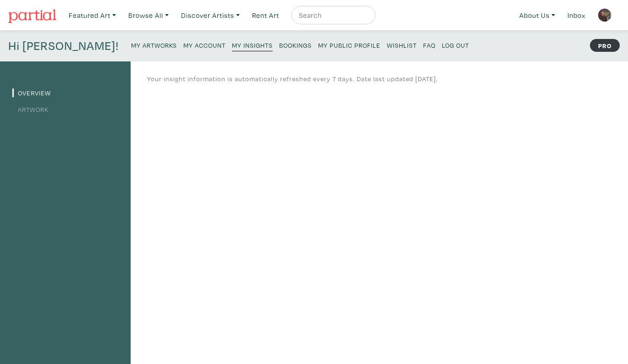 Image resolution: width=628 pixels, height=364 pixels. I want to click on small: FAQ, so click(429, 45).